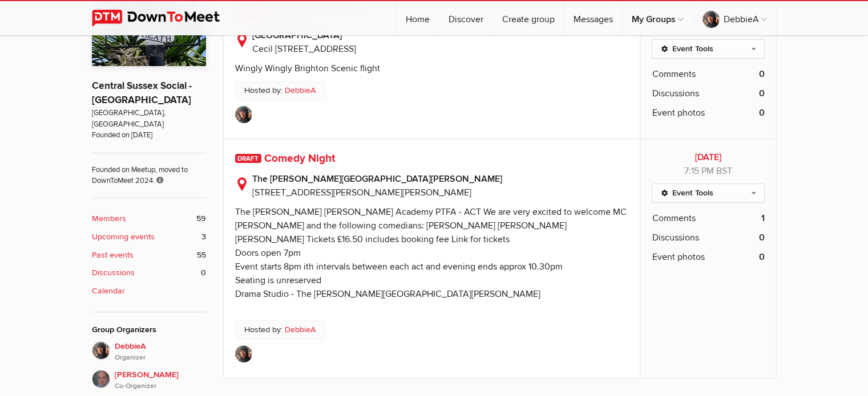 This screenshot has width=868, height=396. What do you see at coordinates (418, 18) in the screenshot?
I see `a: Home` at bounding box center [418, 18].